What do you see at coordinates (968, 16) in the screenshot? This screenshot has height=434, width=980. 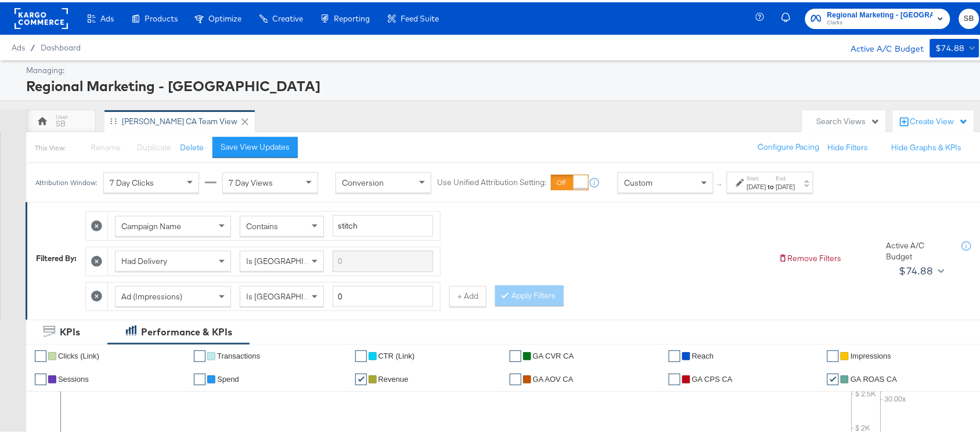 I see `span: SB` at bounding box center [968, 16].